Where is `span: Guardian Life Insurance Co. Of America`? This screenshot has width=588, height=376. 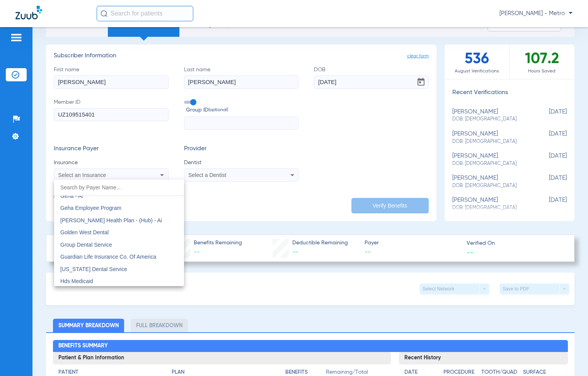
span: Guardian Life Insurance Co. Of America is located at coordinates (108, 256).